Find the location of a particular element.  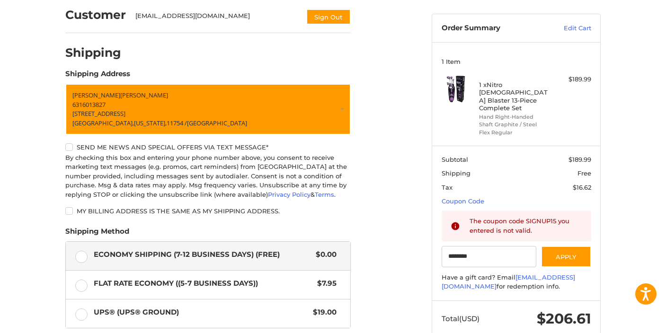

li: Hand Right-Handed is located at coordinates (515, 117).